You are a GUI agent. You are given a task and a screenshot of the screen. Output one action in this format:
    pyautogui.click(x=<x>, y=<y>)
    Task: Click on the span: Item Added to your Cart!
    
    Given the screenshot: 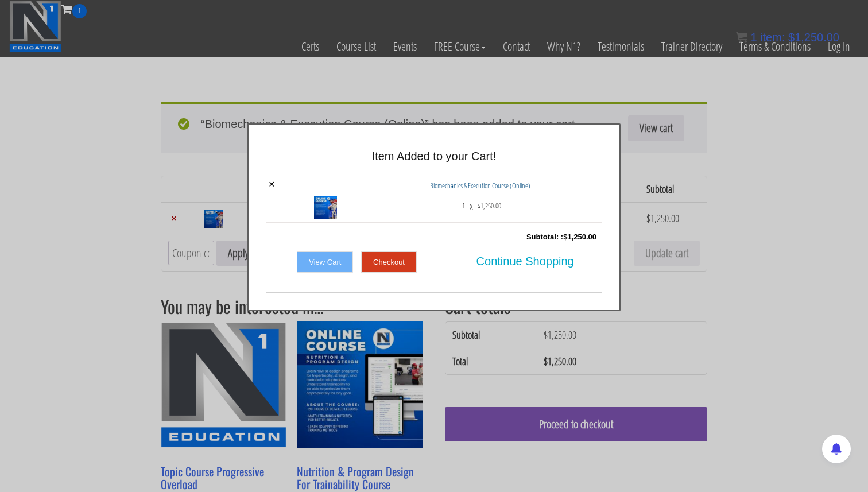 What is the action you would take?
    pyautogui.click(x=434, y=156)
    